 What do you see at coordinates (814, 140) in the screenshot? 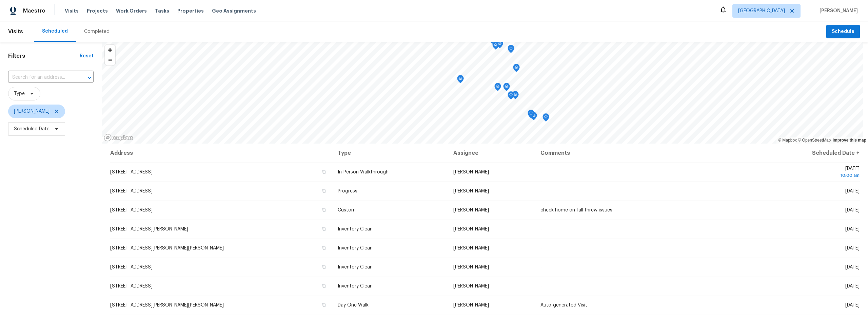
I see `a: OpenStreetMap` at bounding box center [814, 140].